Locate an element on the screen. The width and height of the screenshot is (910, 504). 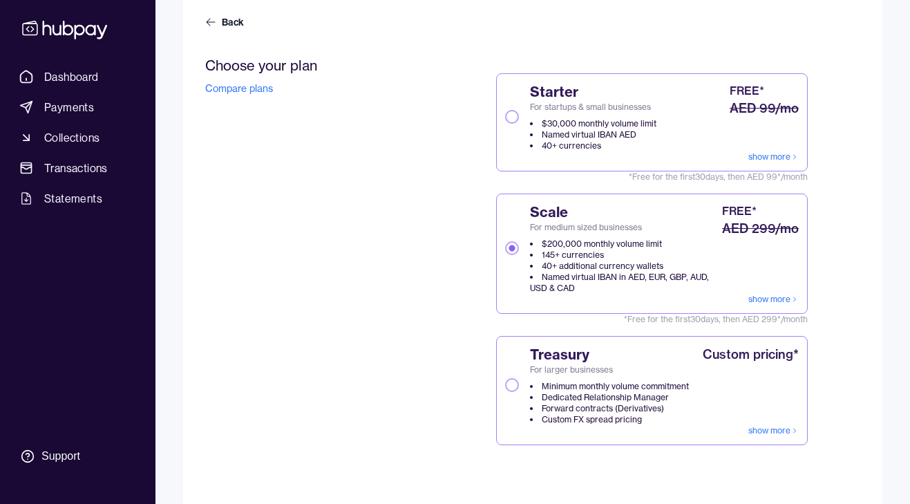
li: 145+ currencies is located at coordinates (625, 255).